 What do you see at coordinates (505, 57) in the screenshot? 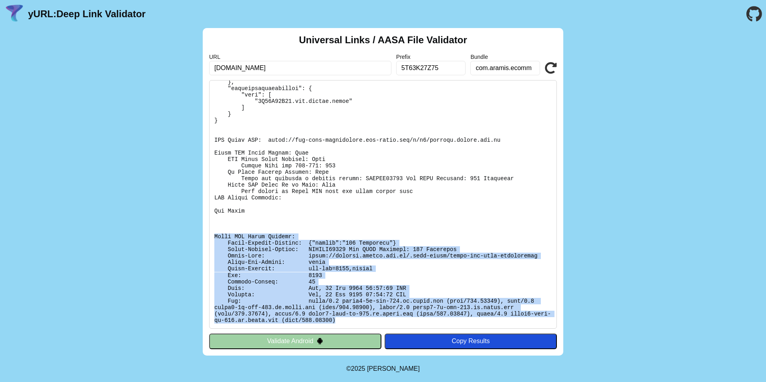
I see `label: Bundle` at bounding box center [505, 57].